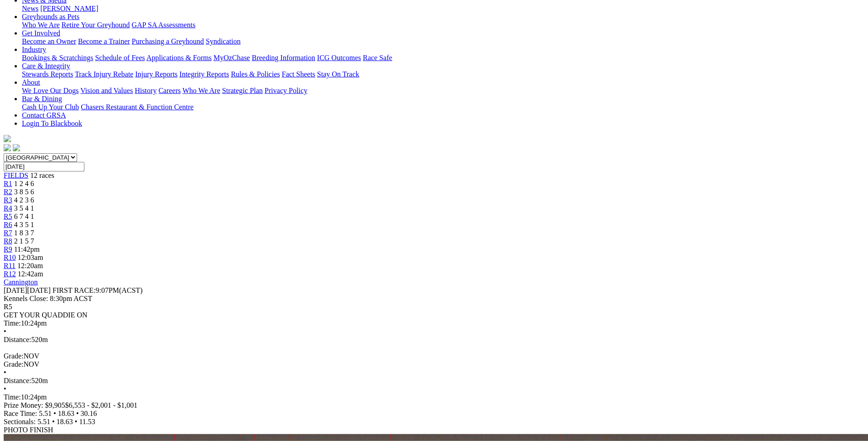 This screenshot has width=868, height=441. I want to click on span: 12:03am, so click(30, 257).